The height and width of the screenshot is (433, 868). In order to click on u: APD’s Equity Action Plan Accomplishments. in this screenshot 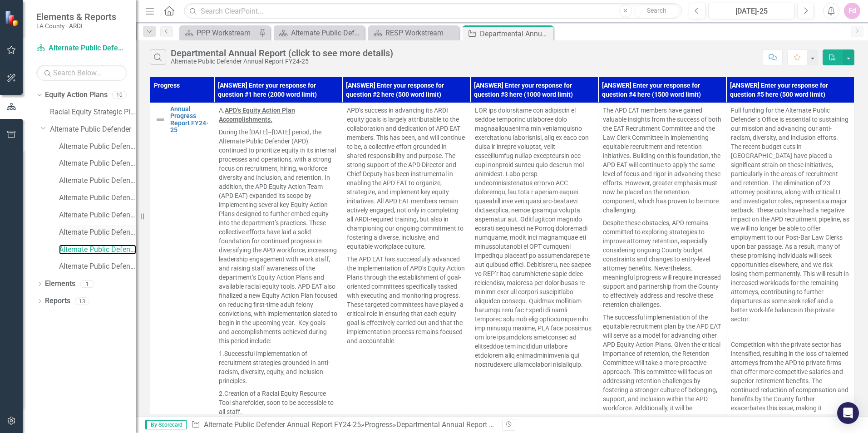, I will do `click(257, 115)`.